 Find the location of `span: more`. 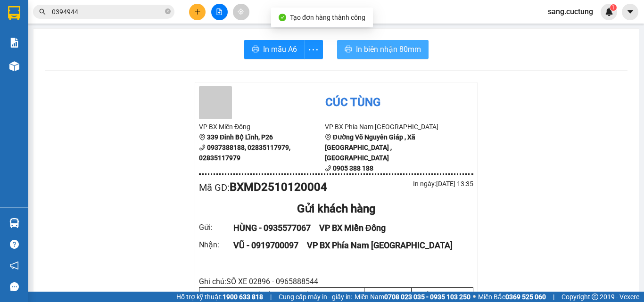

span: more is located at coordinates (314, 49).